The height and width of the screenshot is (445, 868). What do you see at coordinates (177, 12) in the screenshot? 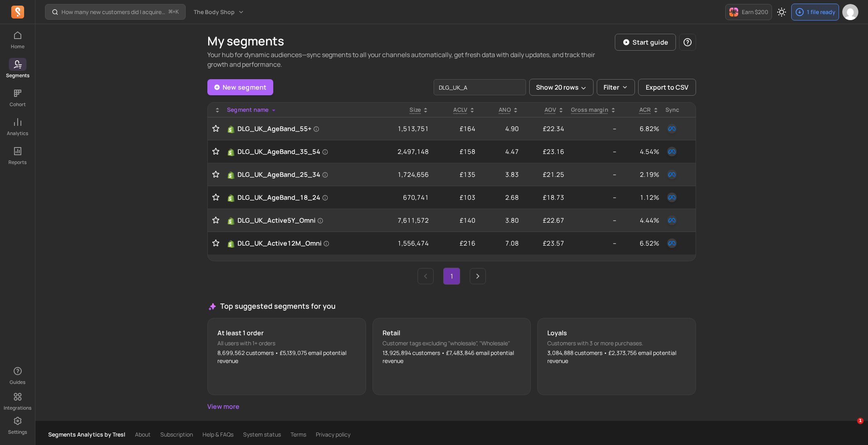
I see `kbd: K` at bounding box center [177, 12].